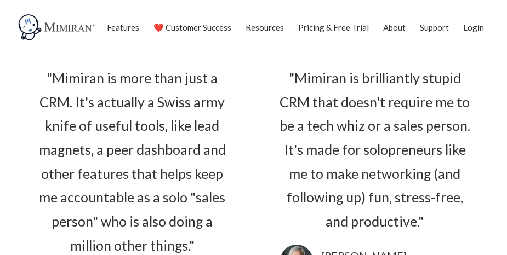 The height and width of the screenshot is (255, 507). Describe the element at coordinates (434, 27) in the screenshot. I see `a: Support` at that location.